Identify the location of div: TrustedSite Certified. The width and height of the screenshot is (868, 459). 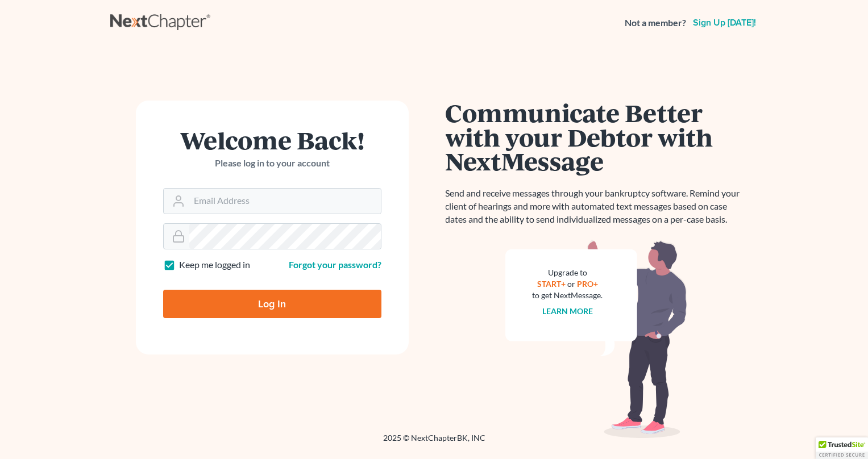
(842, 448).